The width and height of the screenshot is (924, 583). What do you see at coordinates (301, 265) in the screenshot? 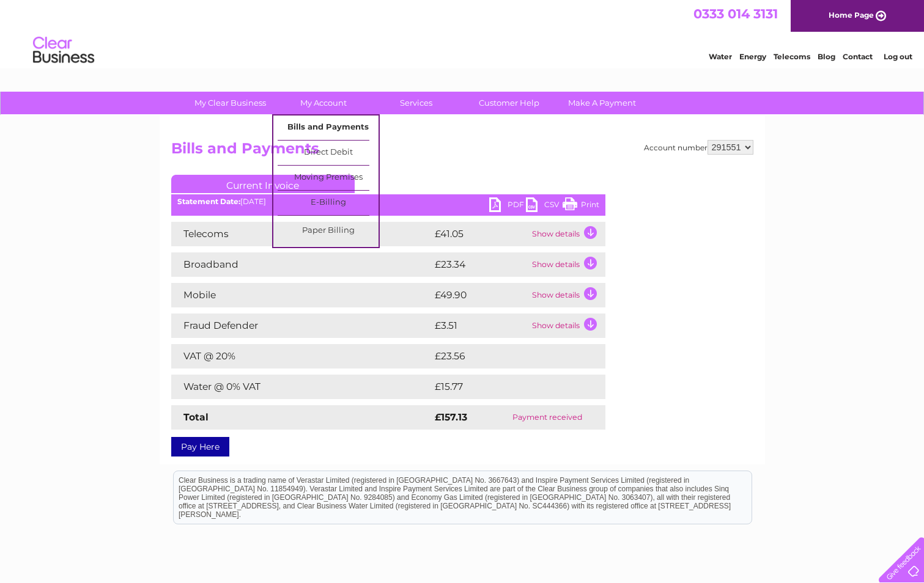
I see `td: Broadband` at bounding box center [301, 265].